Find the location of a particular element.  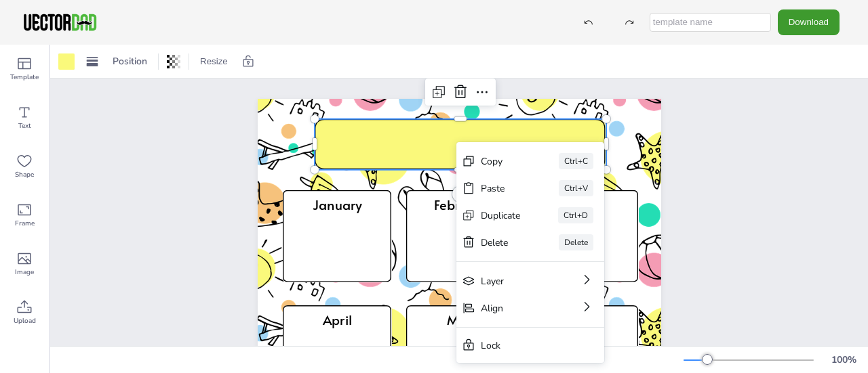

button: Resize is located at coordinates (214, 62).